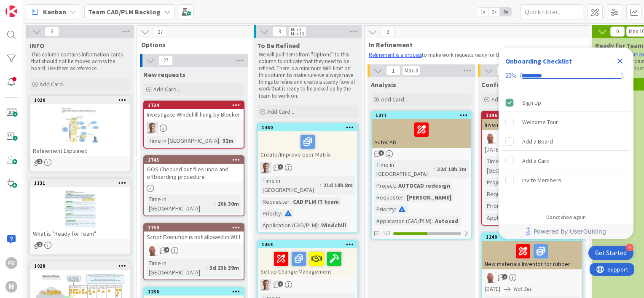  Describe the element at coordinates (386, 233) in the screenshot. I see `span: 1/2` at that location.